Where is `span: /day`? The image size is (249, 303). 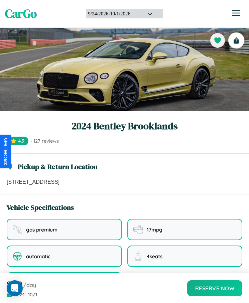 span: /day is located at coordinates (30, 285).